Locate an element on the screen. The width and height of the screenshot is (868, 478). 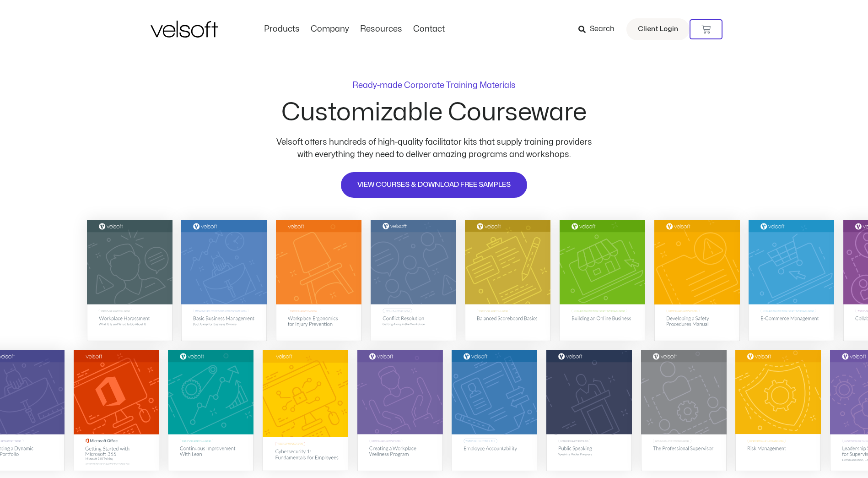
a: ResourcesMenu Toggle is located at coordinates (381, 29).